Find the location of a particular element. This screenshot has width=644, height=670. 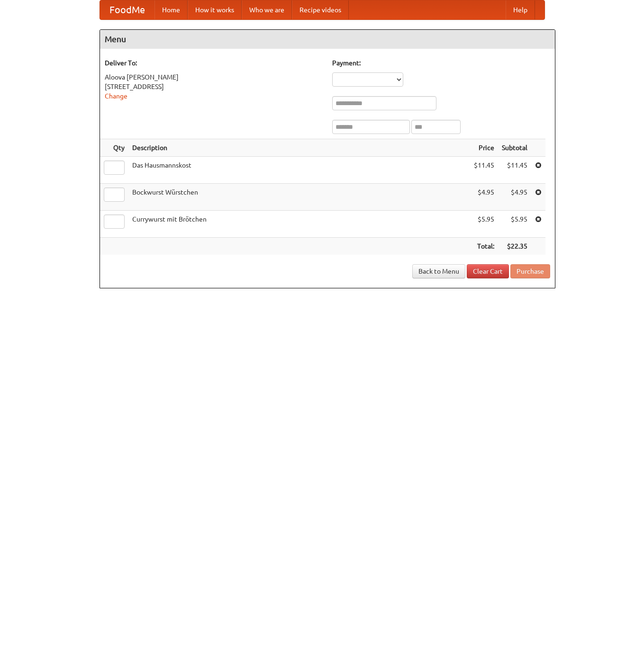

a: FoodMe is located at coordinates (127, 10).